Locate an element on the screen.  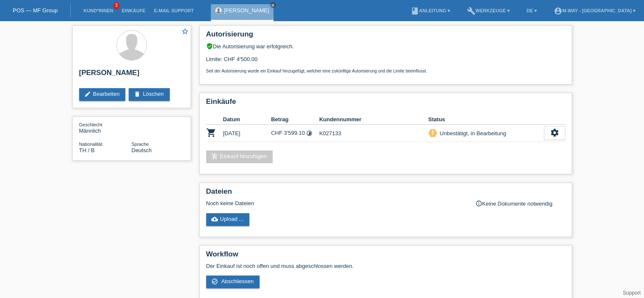
i: Fixe Raten (24 Raten) is located at coordinates (310, 133).